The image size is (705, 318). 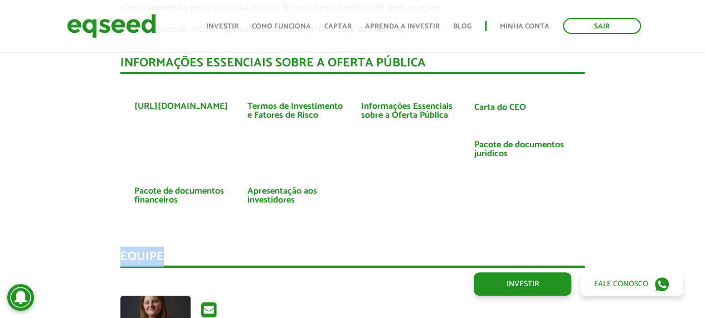 I want to click on a: Pacote de documentos financeiros, so click(x=182, y=196).